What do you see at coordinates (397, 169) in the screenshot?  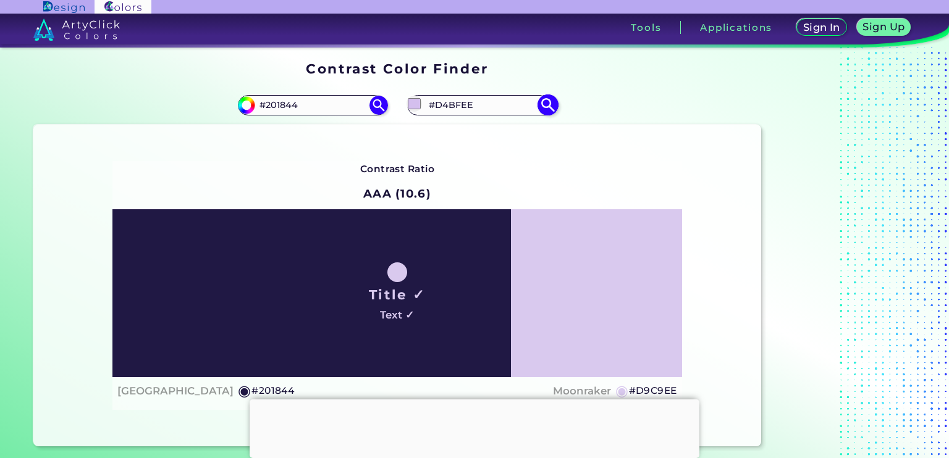 I see `strong: Contrast Ratio` at bounding box center [397, 169].